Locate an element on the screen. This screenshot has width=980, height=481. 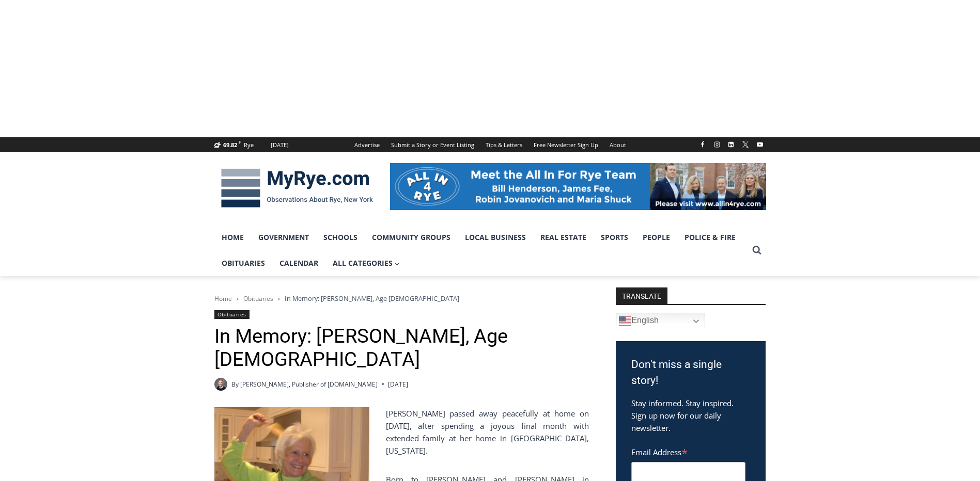
nav: Breadcrumbs is located at coordinates (402, 299).